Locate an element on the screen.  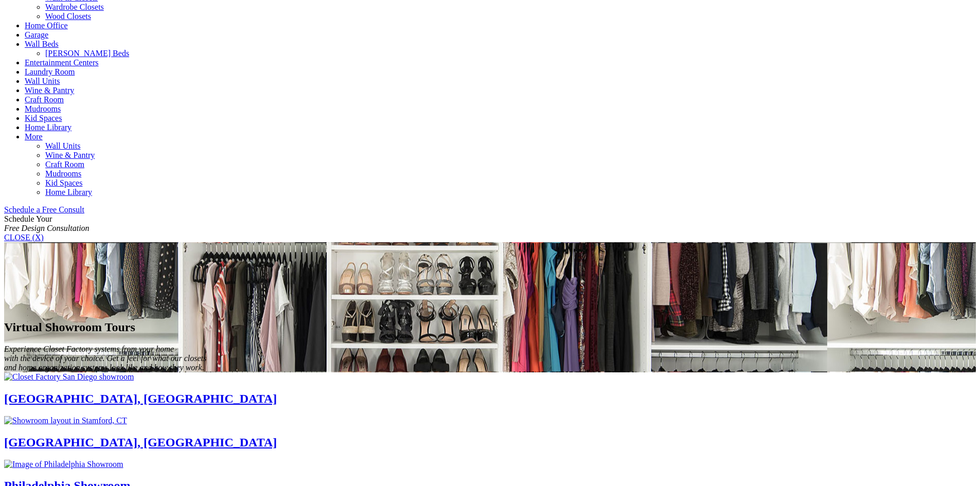
img: Showroom layout in Stamford, CT is located at coordinates (66, 421).